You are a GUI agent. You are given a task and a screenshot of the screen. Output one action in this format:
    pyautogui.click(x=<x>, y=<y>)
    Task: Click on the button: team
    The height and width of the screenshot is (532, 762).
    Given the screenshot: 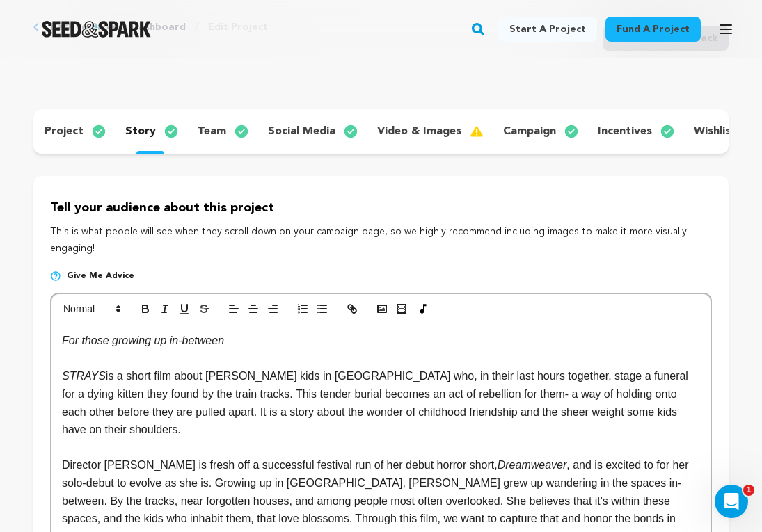 What is the action you would take?
    pyautogui.click(x=221, y=132)
    